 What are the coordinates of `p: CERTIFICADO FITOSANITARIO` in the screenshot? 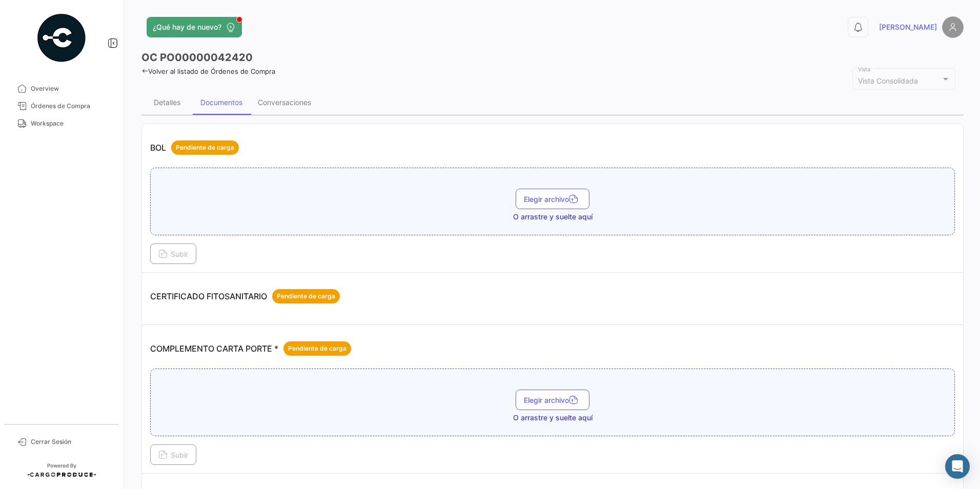 It's located at (245, 296).